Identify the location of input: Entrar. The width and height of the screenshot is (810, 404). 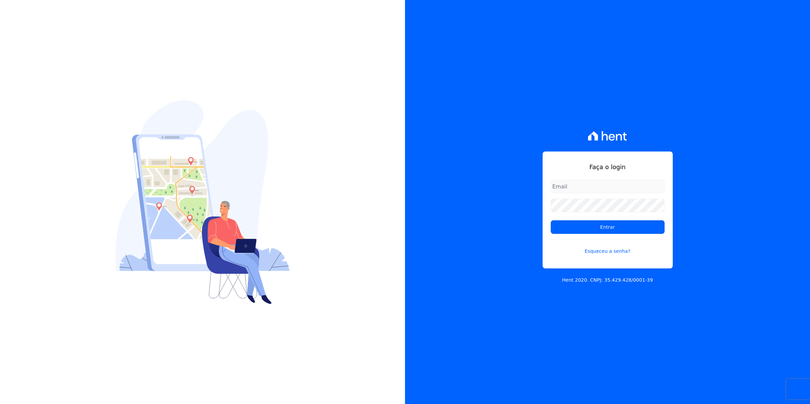
(608, 227).